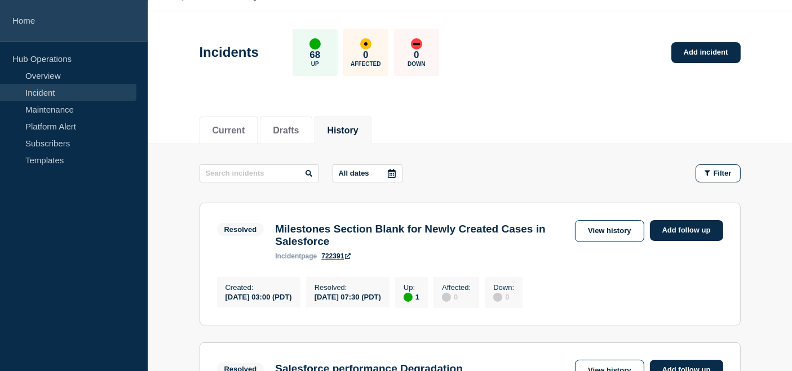  I want to click on button: Current, so click(229, 131).